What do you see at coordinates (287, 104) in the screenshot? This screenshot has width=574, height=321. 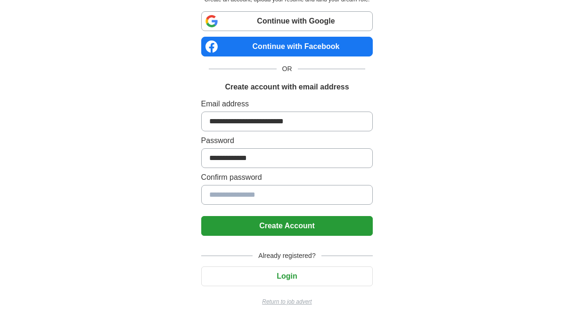 I see `label: Email address` at bounding box center [287, 104].